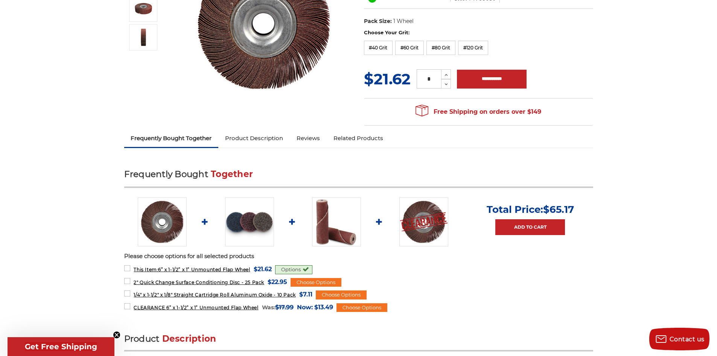 Image resolution: width=717 pixels, height=356 pixels. Describe the element at coordinates (171, 138) in the screenshot. I see `a: Frequently Bought Together` at that location.